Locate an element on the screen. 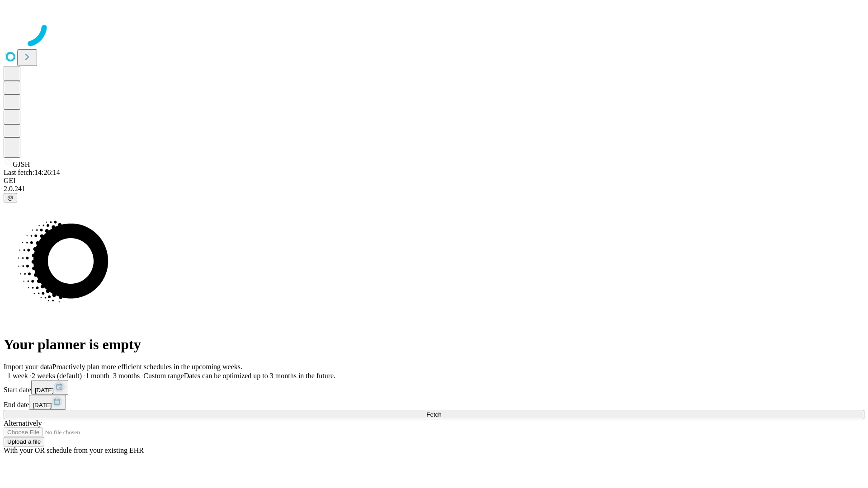  span: 2 weeks (default) is located at coordinates (57, 375).